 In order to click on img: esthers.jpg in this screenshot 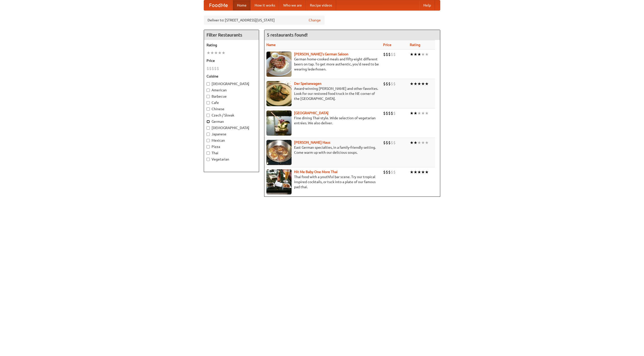, I will do `click(279, 64)`.